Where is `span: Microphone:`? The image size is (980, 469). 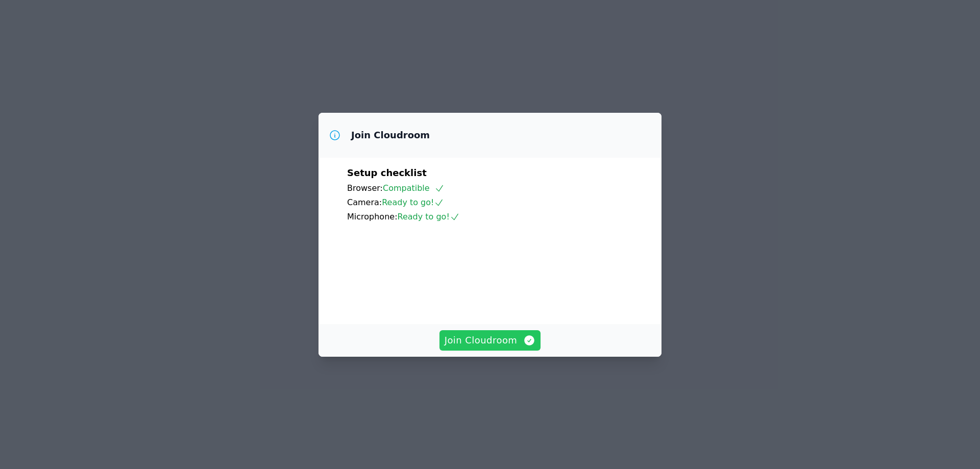 span: Microphone: is located at coordinates (372, 216).